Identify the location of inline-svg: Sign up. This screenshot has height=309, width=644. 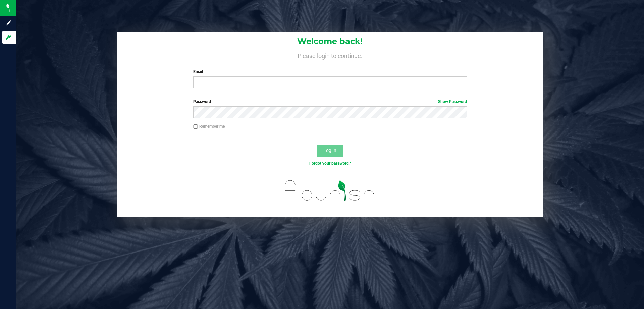
(8, 23).